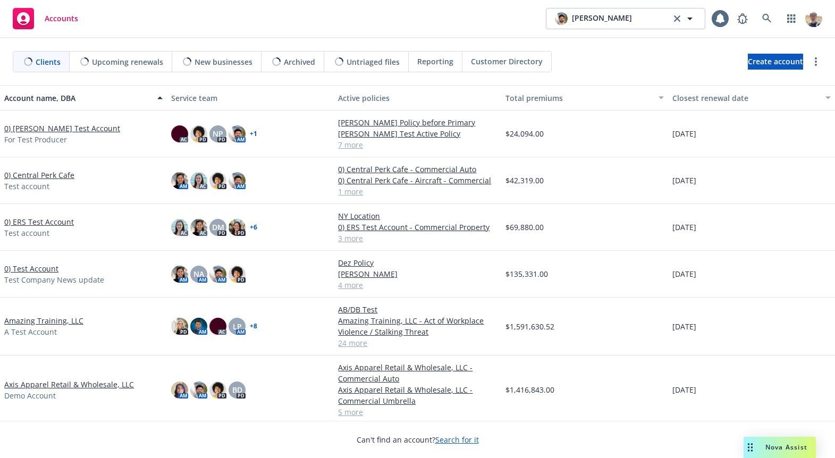  I want to click on button: Nova Assist, so click(780, 447).